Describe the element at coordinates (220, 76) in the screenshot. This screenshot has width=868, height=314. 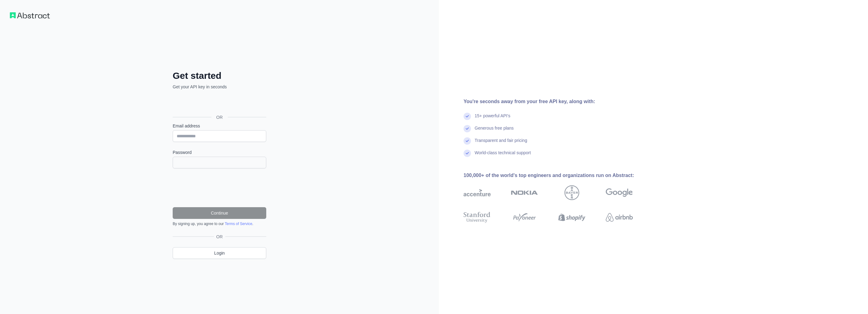
I see `h2: Get started` at that location.